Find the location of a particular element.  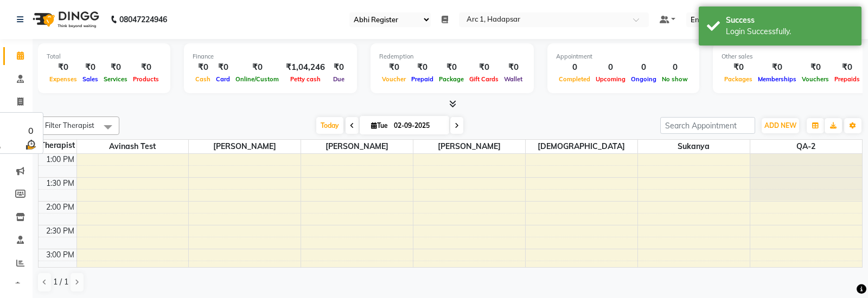

span: Due is located at coordinates (339, 79).